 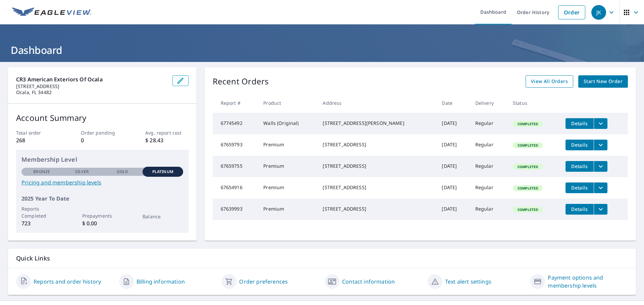 I want to click on a: Order preferences, so click(x=263, y=282).